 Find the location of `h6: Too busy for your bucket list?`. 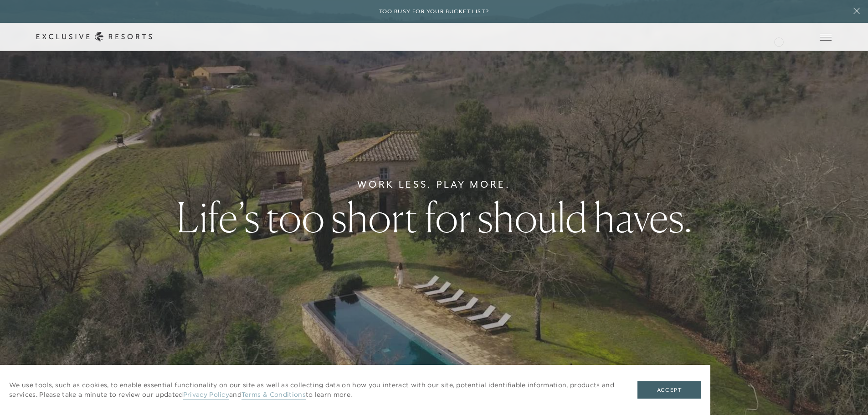

h6: Too busy for your bucket list? is located at coordinates (434, 12).